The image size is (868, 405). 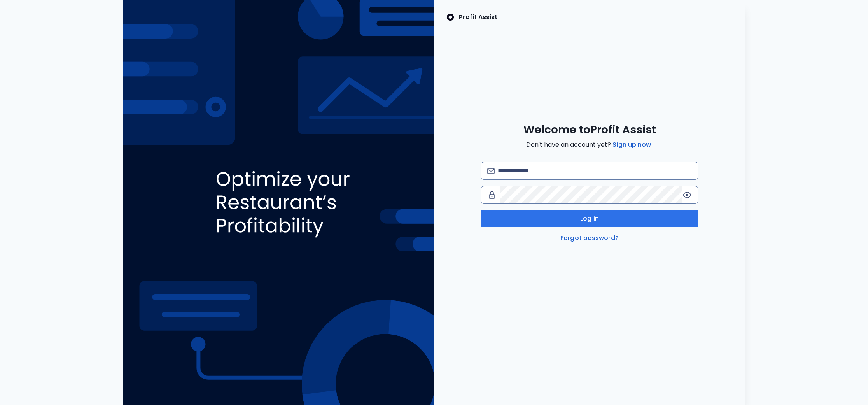 I want to click on img: email, so click(x=491, y=171).